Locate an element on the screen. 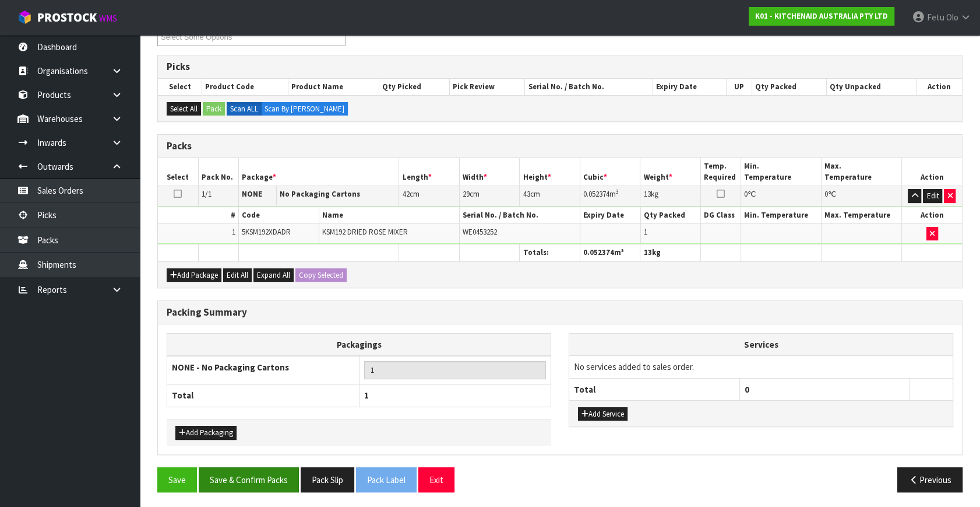 This screenshot has height=507, width=980. strong: NONE - No Packaging Cartons is located at coordinates (230, 367).